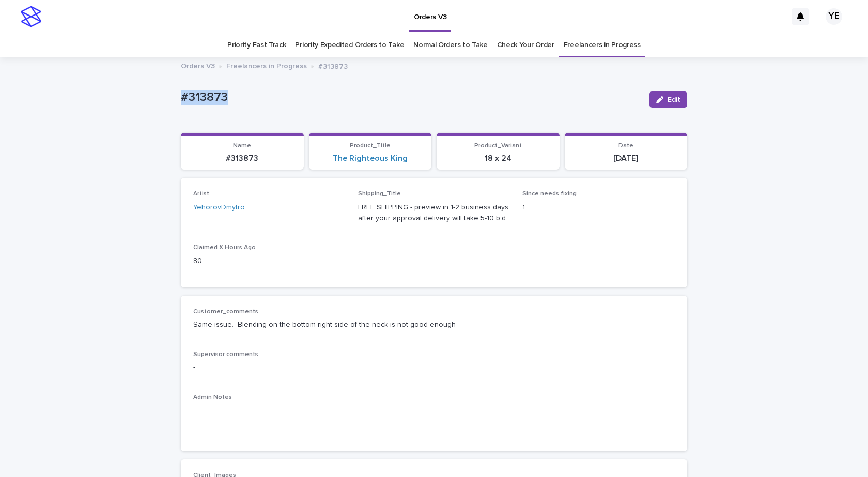 Image resolution: width=868 pixels, height=477 pixels. Describe the element at coordinates (498, 146) in the screenshot. I see `span: Product_Variant` at that location.